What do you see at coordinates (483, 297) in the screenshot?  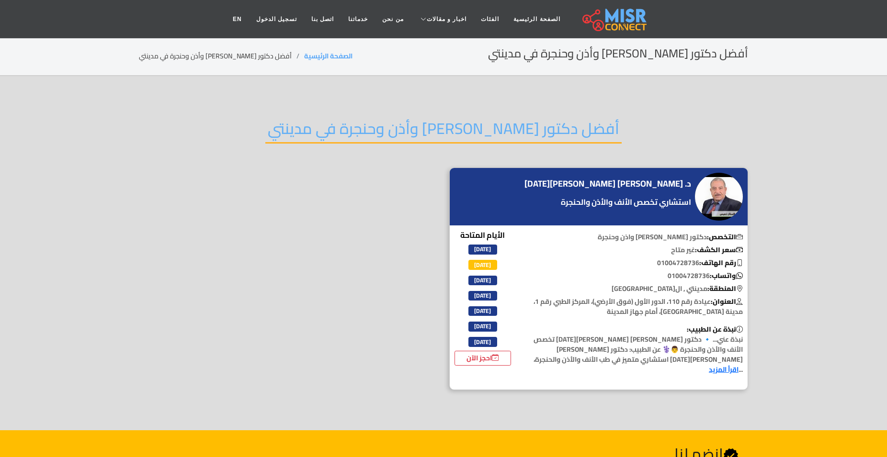 I see `div: الأيام المتاحة` at bounding box center [483, 297].